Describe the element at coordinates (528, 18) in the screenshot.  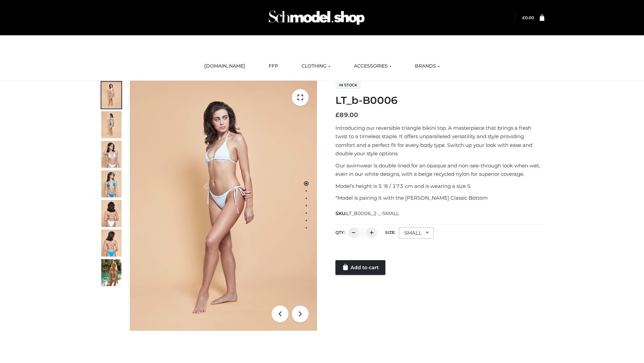
I see `bdi: 0.00` at that location.